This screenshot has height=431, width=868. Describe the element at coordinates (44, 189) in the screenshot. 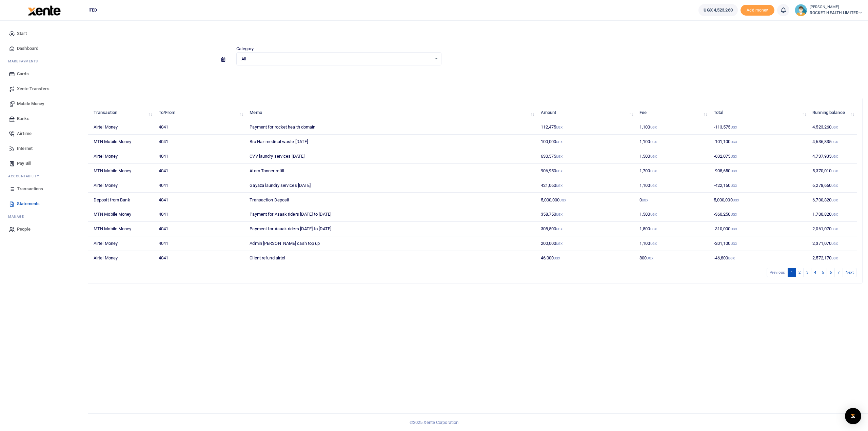

I see `a: Transactions` at that location.